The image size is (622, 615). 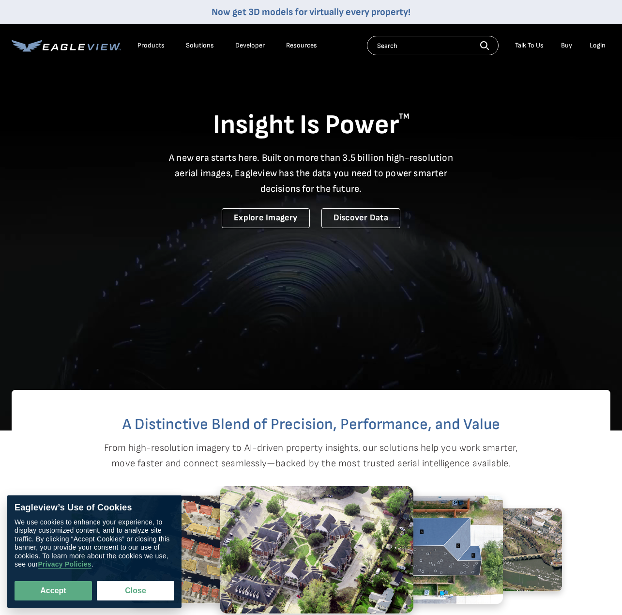 What do you see at coordinates (266, 218) in the screenshot?
I see `a: Explore Imagery` at bounding box center [266, 218].